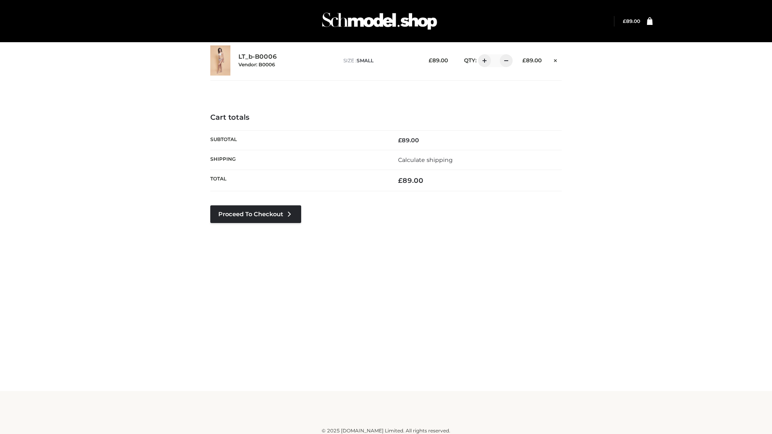  I want to click on a: £89.00, so click(631, 21).